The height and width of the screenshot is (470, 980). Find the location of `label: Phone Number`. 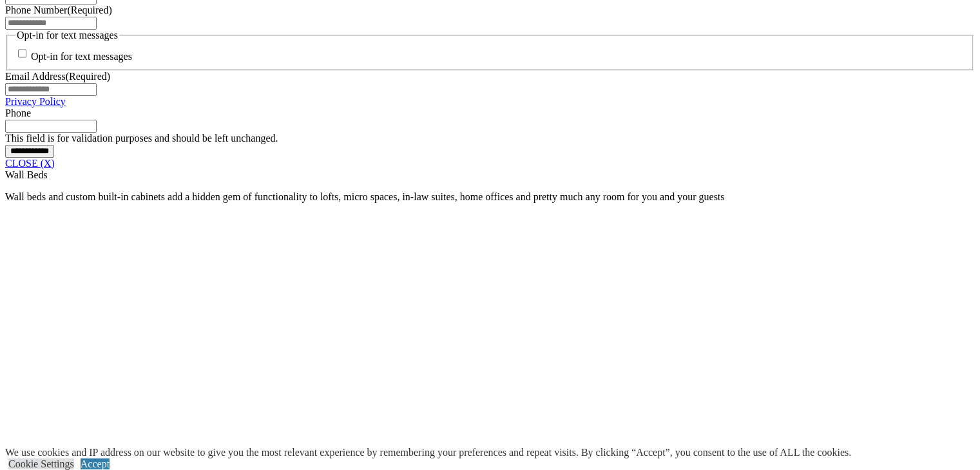

label: Phone Number is located at coordinates (58, 9).